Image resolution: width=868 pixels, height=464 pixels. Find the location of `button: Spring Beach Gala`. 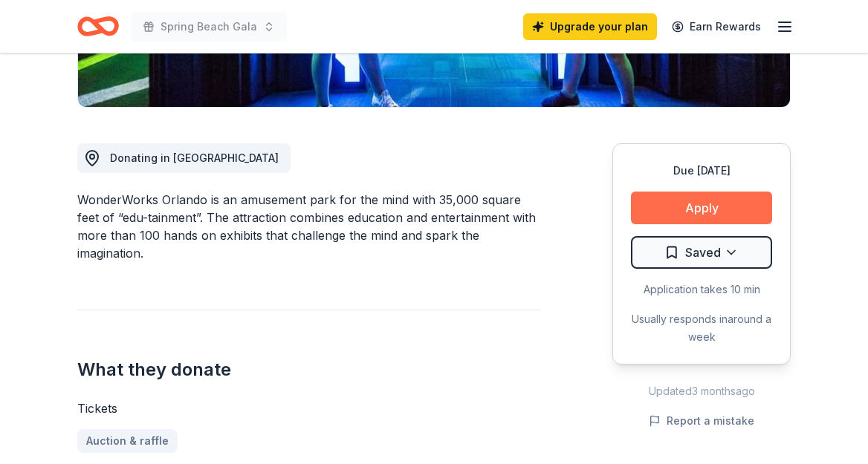

button: Spring Beach Gala is located at coordinates (209, 27).